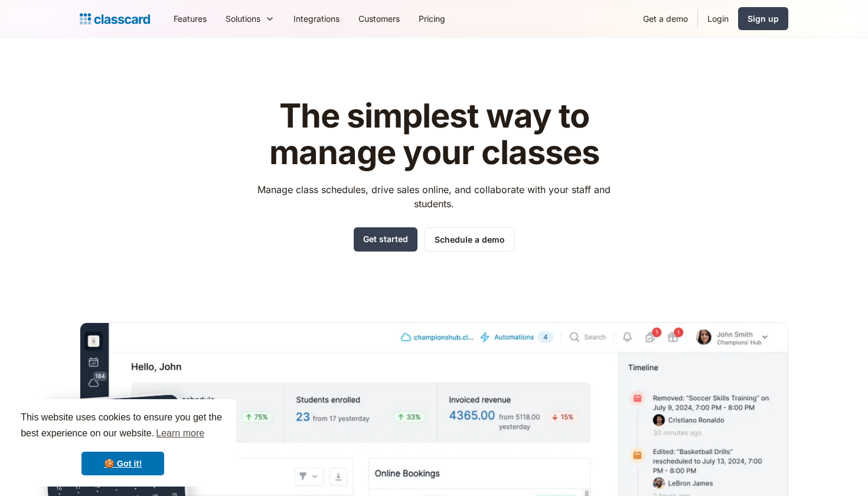 The height and width of the screenshot is (496, 868). What do you see at coordinates (432, 18) in the screenshot?
I see `a: Pricing` at bounding box center [432, 18].